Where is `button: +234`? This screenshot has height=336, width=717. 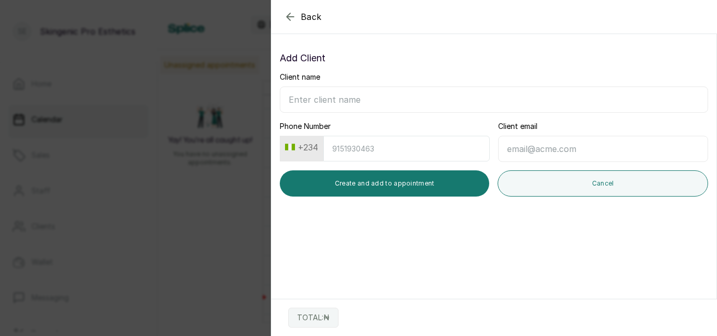
button: +234 is located at coordinates (301, 147).